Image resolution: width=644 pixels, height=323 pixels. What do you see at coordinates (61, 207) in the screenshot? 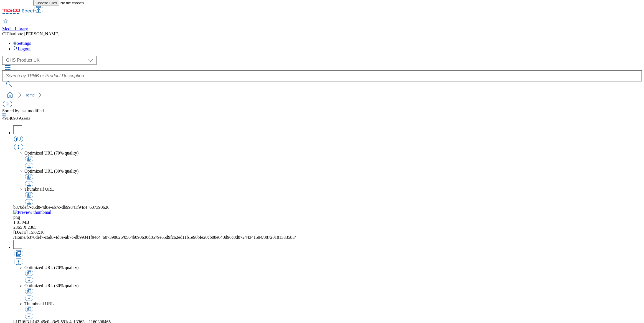
I see `span: b370def7-c6d8-4d8e-ab7c-db99341f94c4_607390626` at bounding box center [61, 207].